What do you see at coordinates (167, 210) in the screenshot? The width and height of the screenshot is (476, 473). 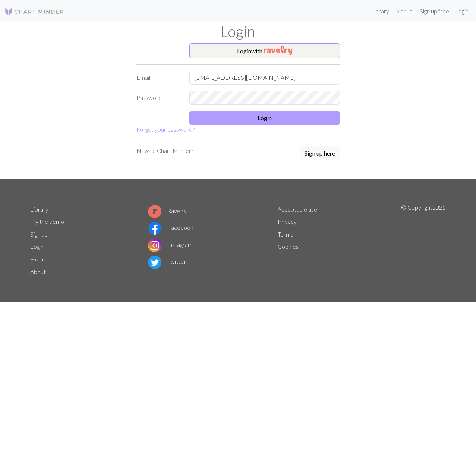 I see `a: Ravelry` at bounding box center [167, 210].